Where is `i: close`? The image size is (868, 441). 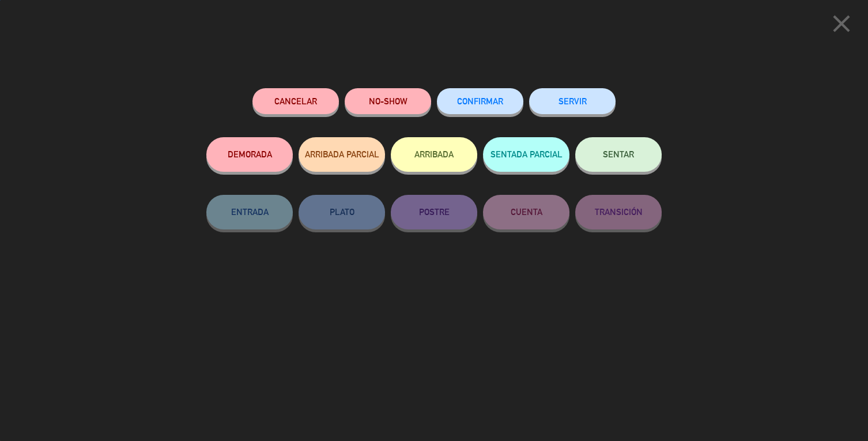 i: close is located at coordinates (841, 24).